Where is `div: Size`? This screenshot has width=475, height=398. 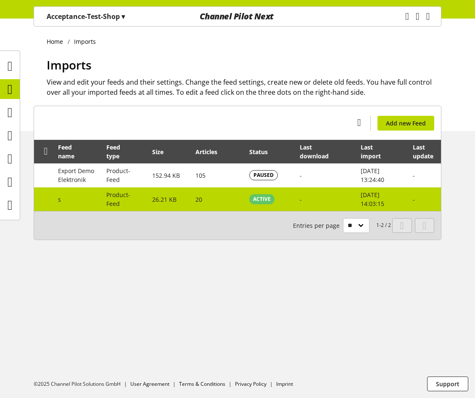 div: Size is located at coordinates (162, 151).